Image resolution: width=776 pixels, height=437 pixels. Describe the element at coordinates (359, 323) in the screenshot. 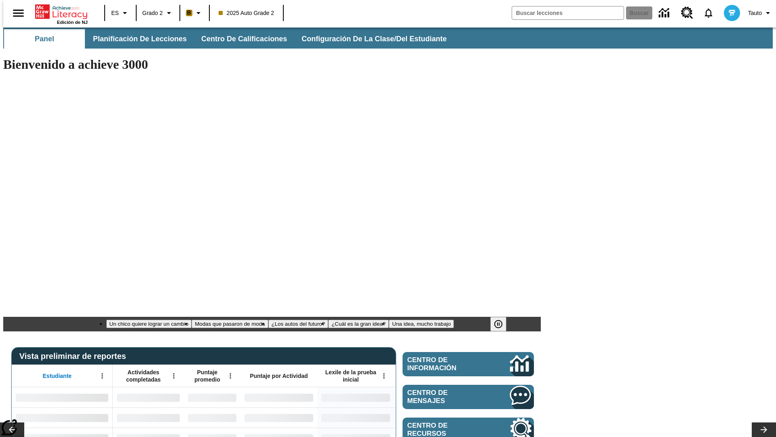

I see `button: Diapositiva 4 ¿Cuál es la gran idea?` at that location.